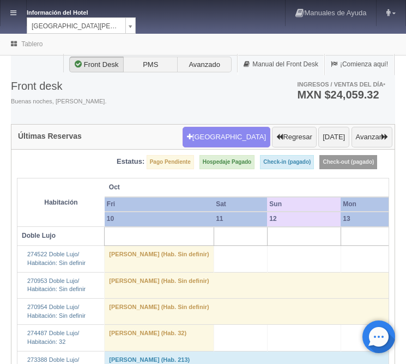  What do you see at coordinates (53, 338) in the screenshot?
I see `a: 274487 Doble Lujo/Habitación: 32` at bounding box center [53, 338].